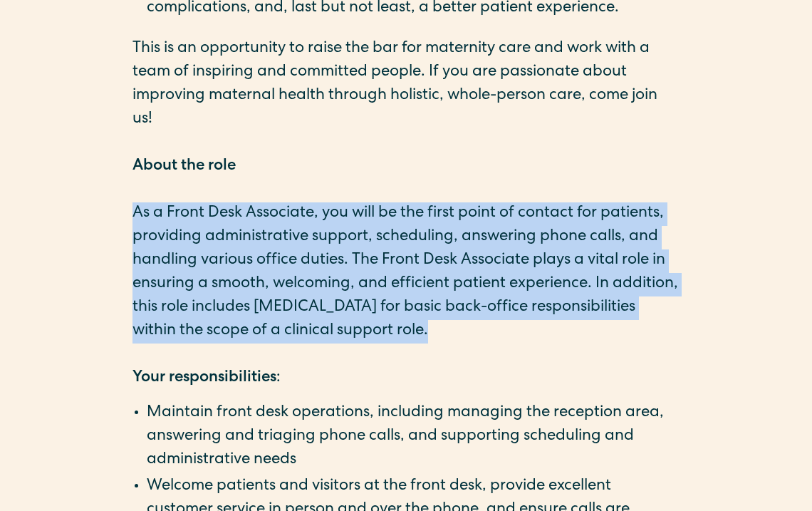  Describe the element at coordinates (406, 273) in the screenshot. I see `p: As a Front Desk Associate, you will be the first point of contact for patients, providing adminis...` at that location.